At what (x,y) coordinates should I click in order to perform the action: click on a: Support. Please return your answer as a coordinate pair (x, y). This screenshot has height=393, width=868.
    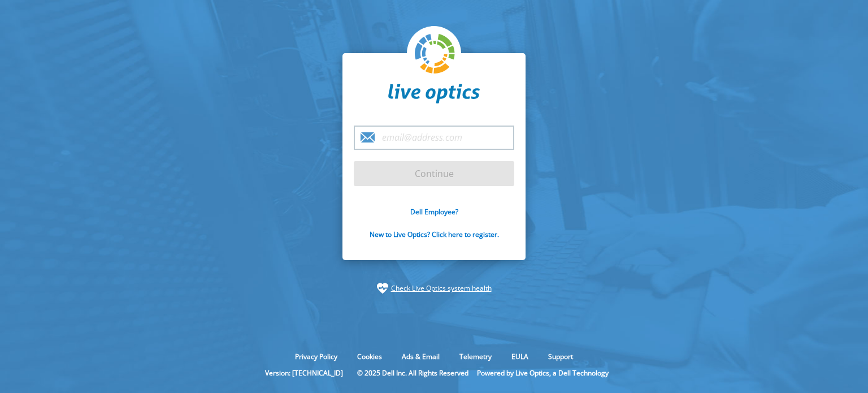
    Looking at the image, I should click on (560, 356).